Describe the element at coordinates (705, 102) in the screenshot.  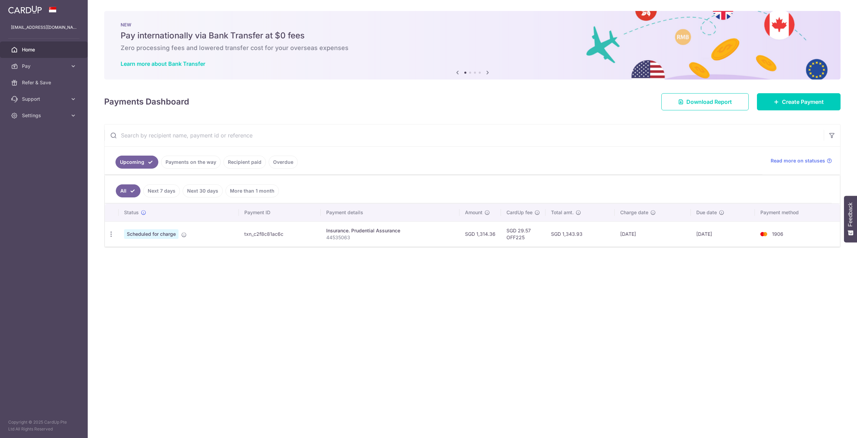
I see `a: Download Report` at that location.